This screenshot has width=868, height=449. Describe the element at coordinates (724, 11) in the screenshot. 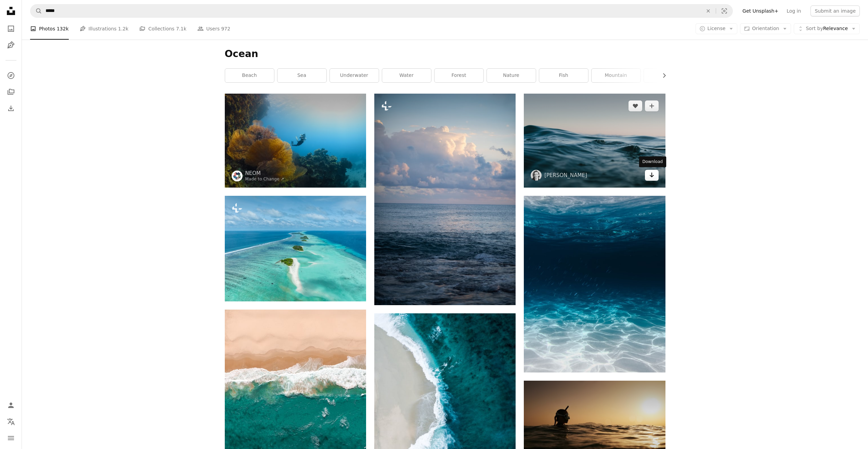

I see `button: Visual search` at that location.